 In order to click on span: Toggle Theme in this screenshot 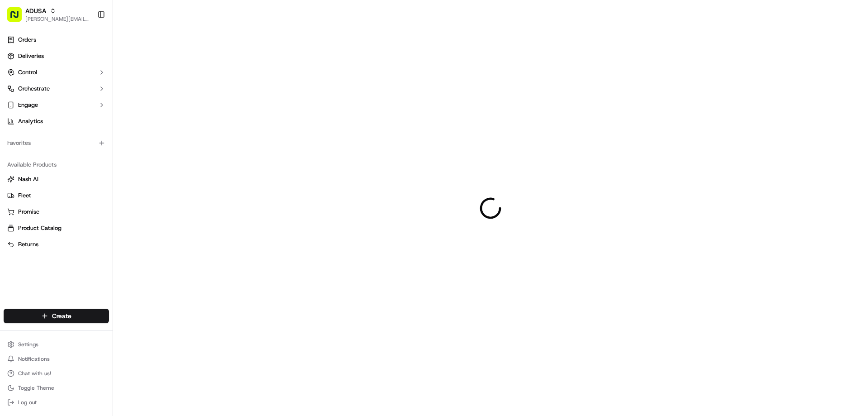, I will do `click(36, 388)`.